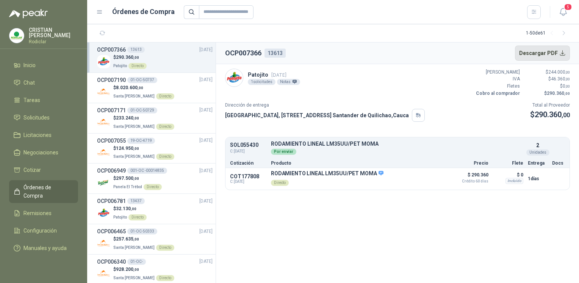 This screenshot has height=283, width=579. Describe the element at coordinates (548, 33) in the screenshot. I see `div: 1 - 50 de 61` at that location.